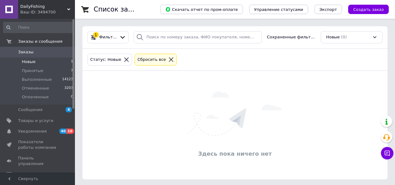 The image size is (395, 185). I want to click on button: Создать заказ, so click(369, 9).